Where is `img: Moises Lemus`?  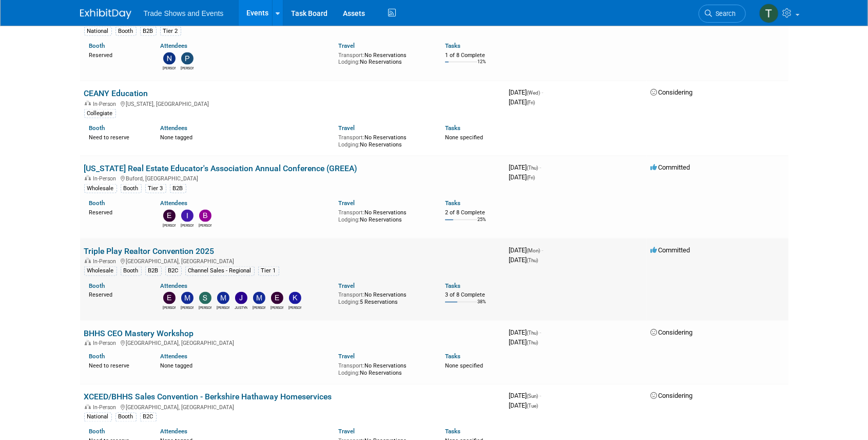
img: Moises Lemus is located at coordinates (259, 298).